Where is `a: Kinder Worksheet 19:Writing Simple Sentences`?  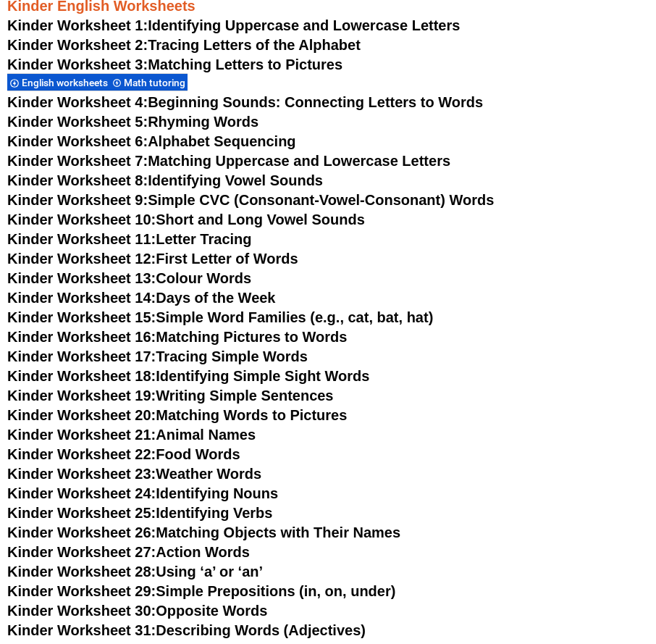
a: Kinder Worksheet 19:Writing Simple Sentences is located at coordinates (170, 395).